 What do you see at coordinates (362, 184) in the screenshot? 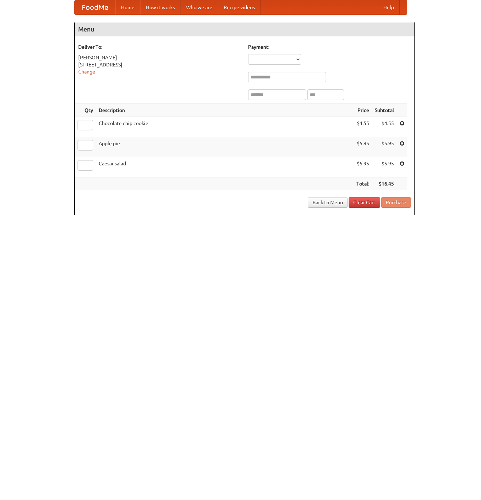
I see `th: Total:` at bounding box center [362, 184].